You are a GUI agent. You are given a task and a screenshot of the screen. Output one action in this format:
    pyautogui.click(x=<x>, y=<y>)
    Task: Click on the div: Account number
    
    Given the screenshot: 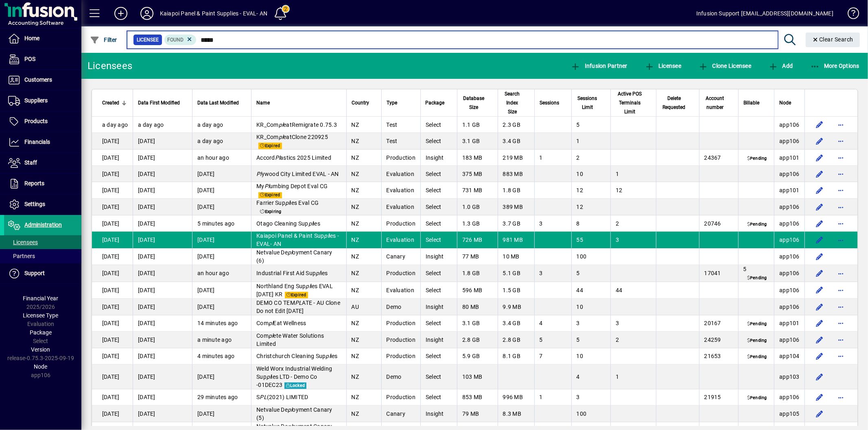 What is the action you would take?
    pyautogui.click(x=718, y=103)
    